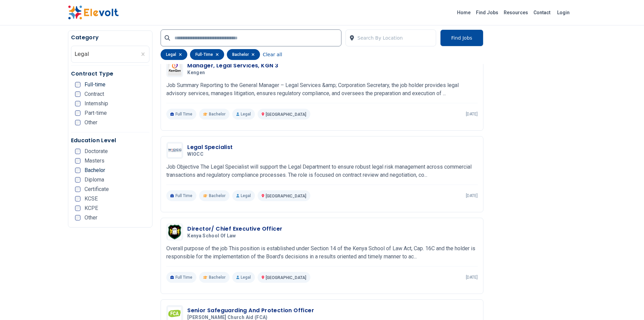 The image size is (644, 320). I want to click on span: Contract, so click(94, 94).